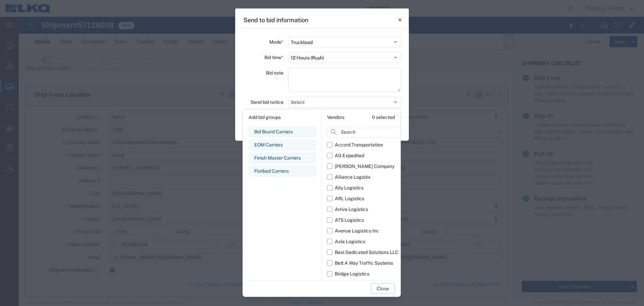 The image size is (644, 306). I want to click on div: Bid Board Carriers, so click(282, 132).